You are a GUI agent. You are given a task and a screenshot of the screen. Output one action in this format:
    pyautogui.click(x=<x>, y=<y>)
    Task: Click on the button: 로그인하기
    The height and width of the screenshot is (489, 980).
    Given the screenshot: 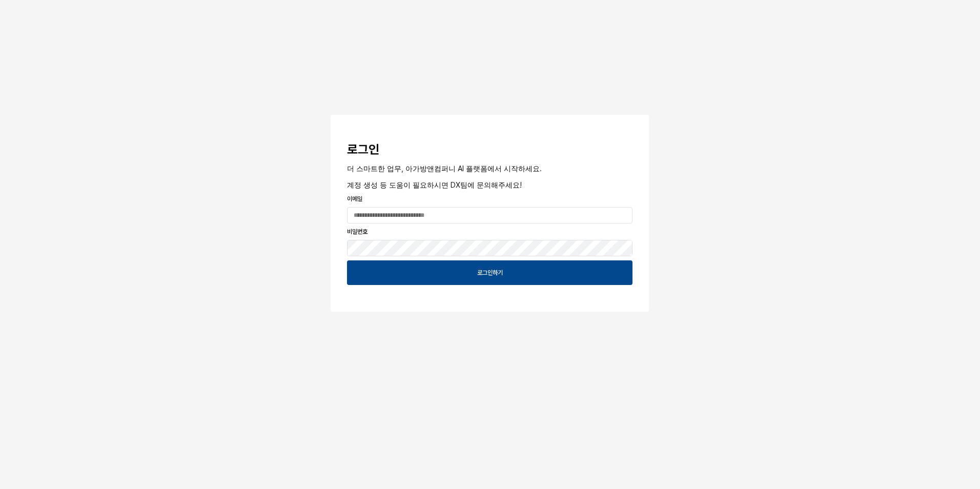 What is the action you would take?
    pyautogui.click(x=490, y=273)
    